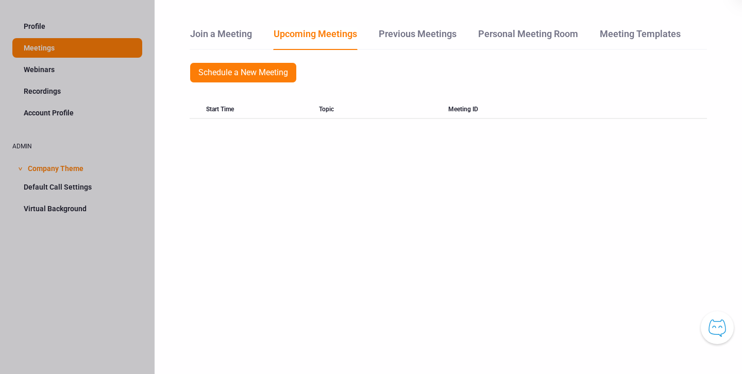 The image size is (742, 374). Describe the element at coordinates (221, 38) in the screenshot. I see `a: Join a Meeting` at that location.